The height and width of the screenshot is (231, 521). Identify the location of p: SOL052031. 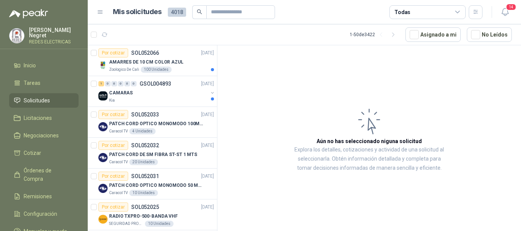
(145, 177).